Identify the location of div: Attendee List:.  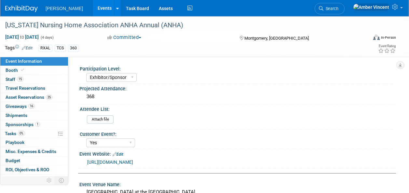
(236, 108).